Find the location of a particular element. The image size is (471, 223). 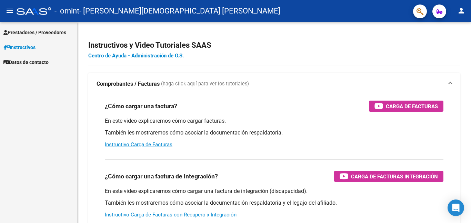

span: Instructivos is located at coordinates (19, 47).